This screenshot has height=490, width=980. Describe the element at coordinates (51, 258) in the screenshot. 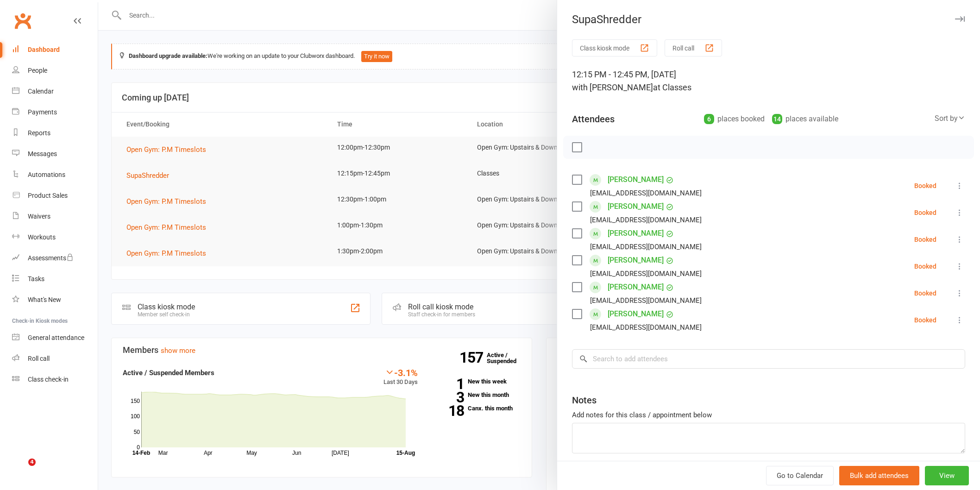

I see `div: Assessments` at that location.